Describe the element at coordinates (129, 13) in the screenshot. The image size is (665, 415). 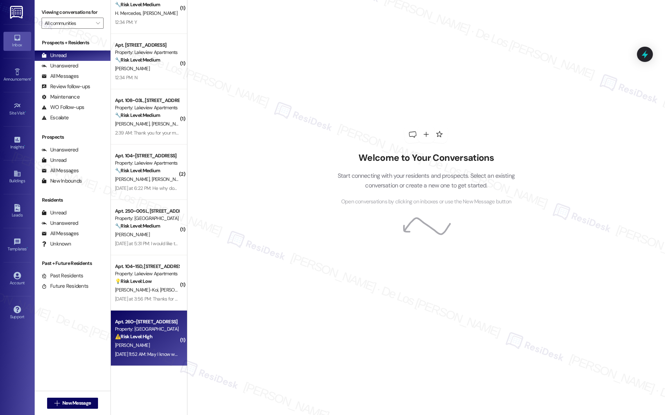
I see `span: H. Mercedes` at that location.